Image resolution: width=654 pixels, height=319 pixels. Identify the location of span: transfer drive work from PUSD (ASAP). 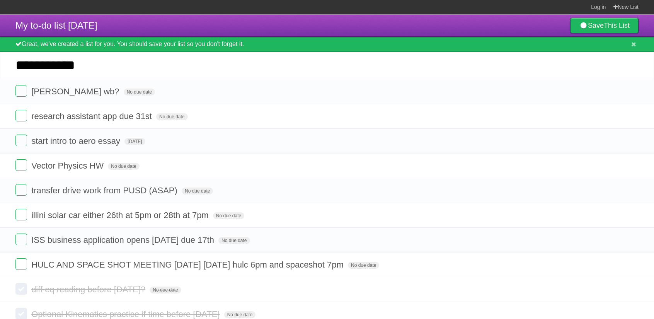
(105, 190).